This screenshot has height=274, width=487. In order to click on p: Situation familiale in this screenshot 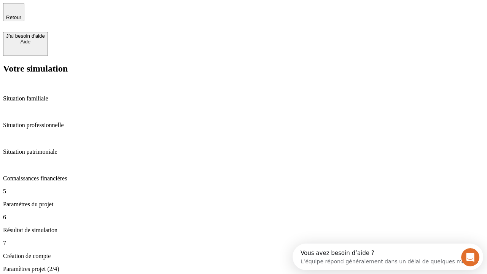, I will do `click(243, 98)`.